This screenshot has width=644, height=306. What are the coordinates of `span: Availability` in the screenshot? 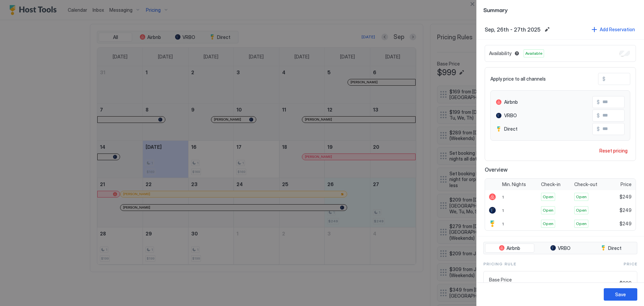 It's located at (500, 53).